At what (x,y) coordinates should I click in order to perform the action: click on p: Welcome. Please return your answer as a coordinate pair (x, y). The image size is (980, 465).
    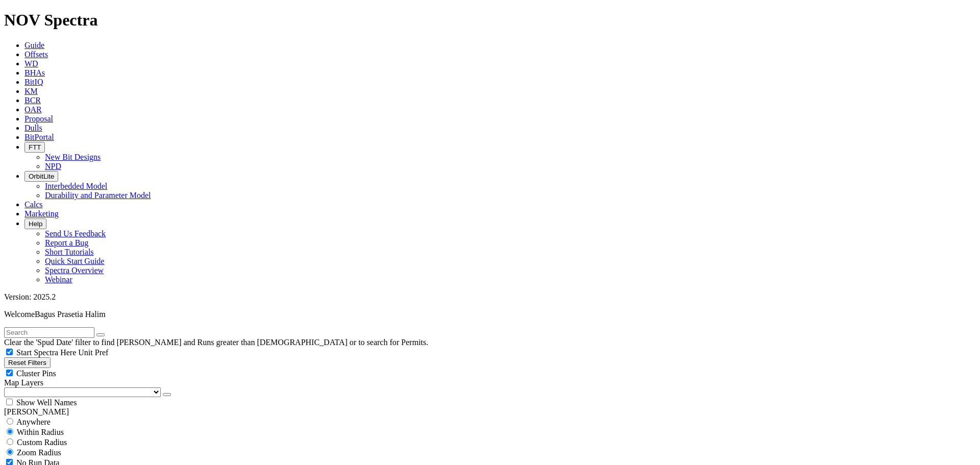
    Looking at the image, I should click on (490, 315).